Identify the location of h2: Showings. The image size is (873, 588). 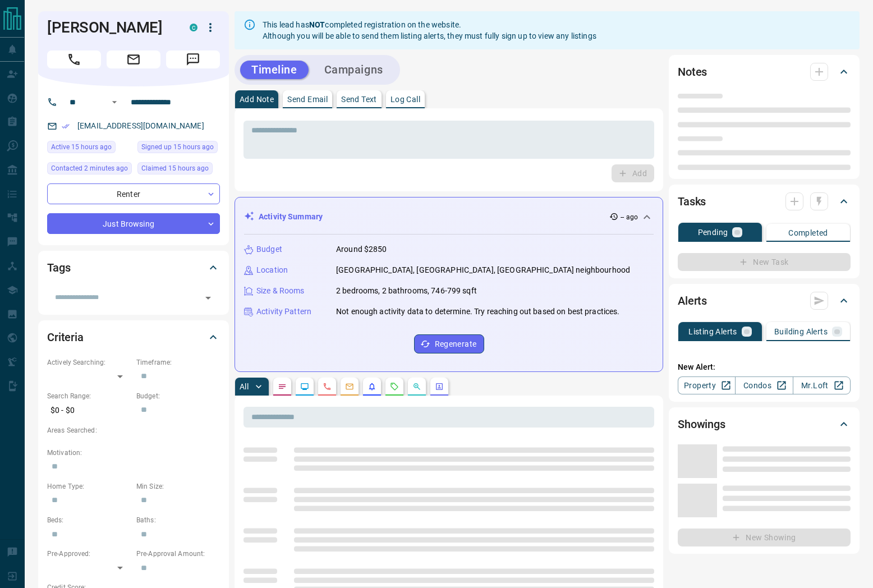
(701, 424).